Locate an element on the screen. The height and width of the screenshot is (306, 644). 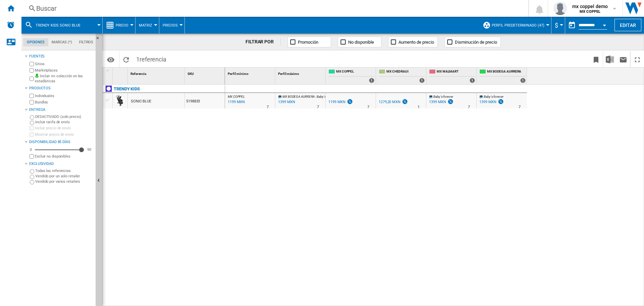
div: 1 offers sold by MX COPPEL is located at coordinates (371, 80).